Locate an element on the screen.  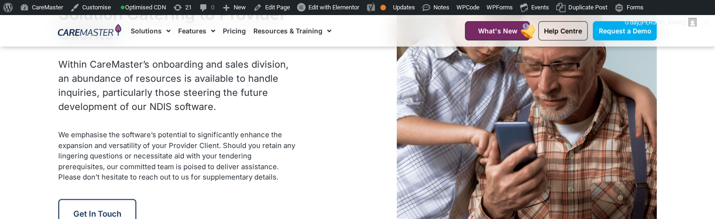
a: Resources & Training is located at coordinates (292, 31).